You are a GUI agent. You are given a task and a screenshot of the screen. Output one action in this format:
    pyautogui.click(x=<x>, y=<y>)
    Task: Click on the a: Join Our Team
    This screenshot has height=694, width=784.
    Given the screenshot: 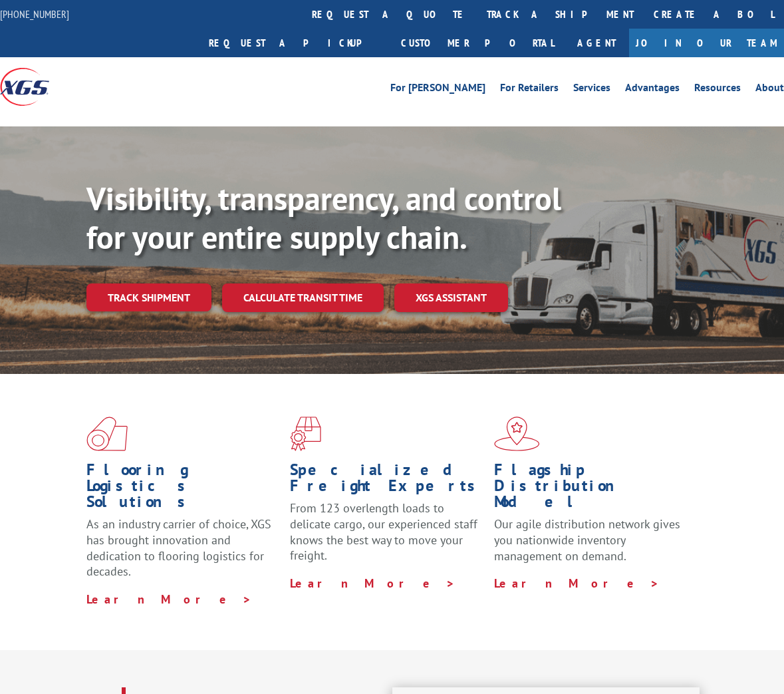 What is the action you would take?
    pyautogui.click(x=707, y=42)
    